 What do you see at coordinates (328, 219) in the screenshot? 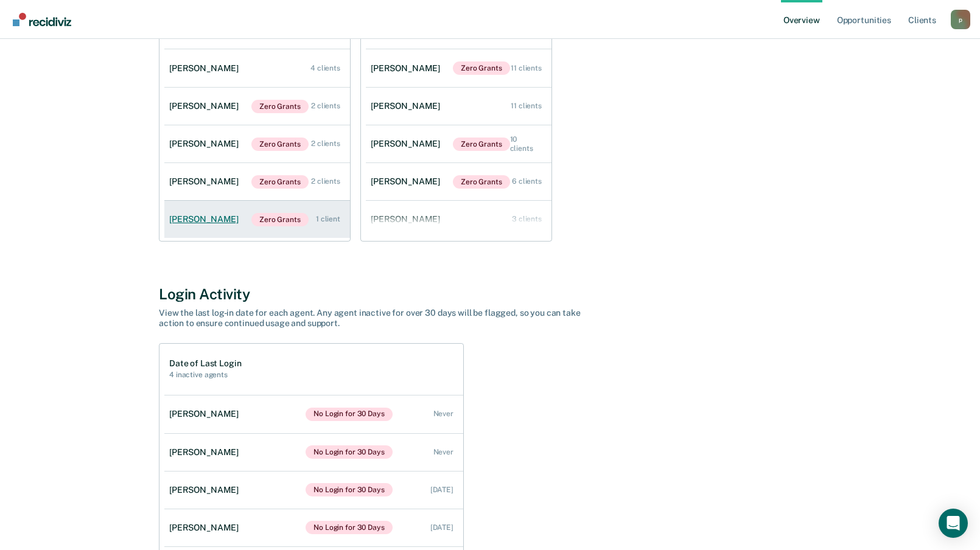
I see `div: 1 client` at bounding box center [328, 219].